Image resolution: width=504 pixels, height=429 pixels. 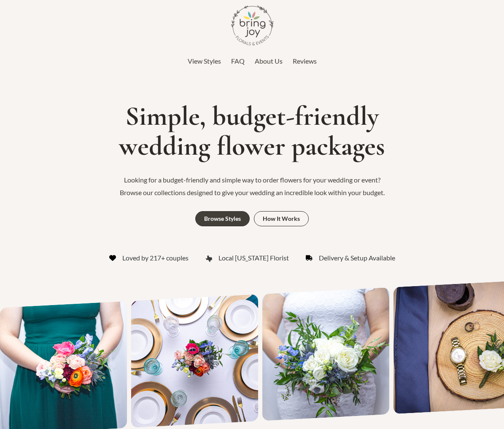 I want to click on span: Delivery & Setup Available, so click(x=357, y=258).